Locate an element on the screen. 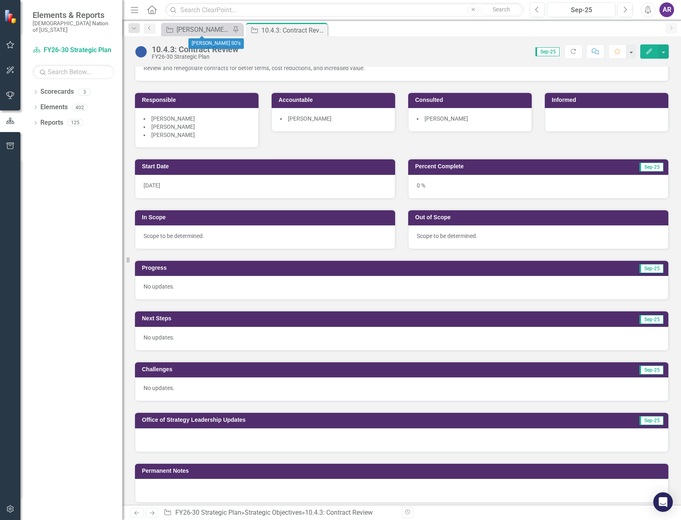  h3: Next Steps is located at coordinates (283, 319).